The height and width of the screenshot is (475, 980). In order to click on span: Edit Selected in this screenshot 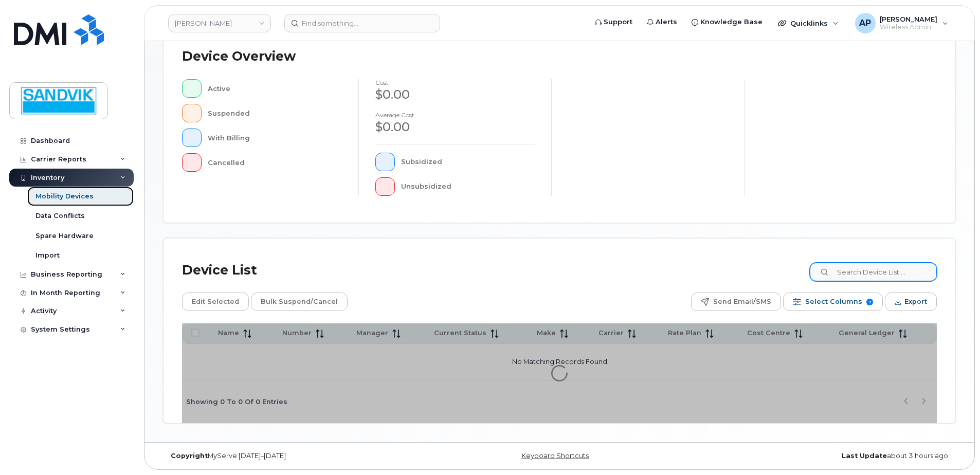, I will do `click(216, 302)`.